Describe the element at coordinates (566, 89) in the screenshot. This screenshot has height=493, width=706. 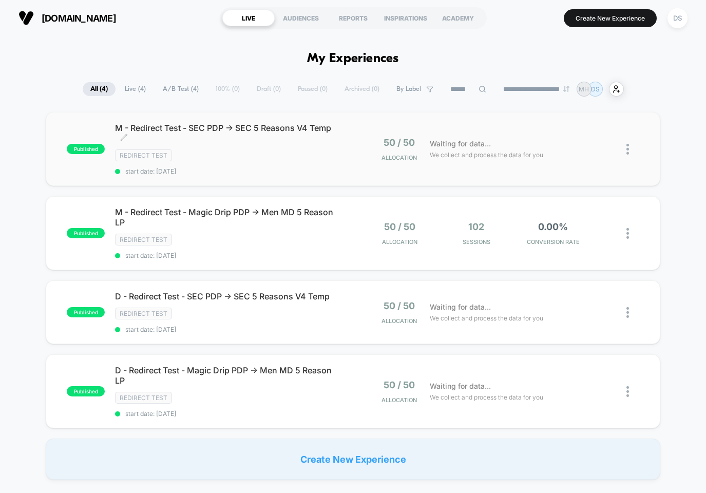
I see `img: end` at that location.